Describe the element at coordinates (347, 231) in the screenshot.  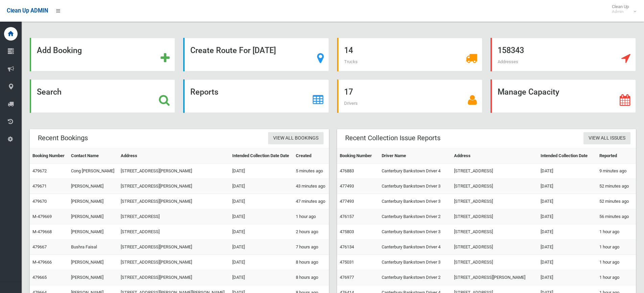
I see `a: 475803` at that location.